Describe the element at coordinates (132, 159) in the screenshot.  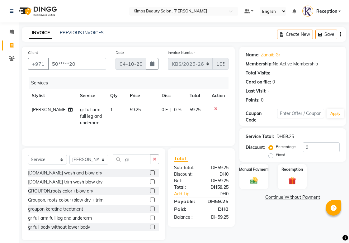
I see `input: Search or Scan` at that location.